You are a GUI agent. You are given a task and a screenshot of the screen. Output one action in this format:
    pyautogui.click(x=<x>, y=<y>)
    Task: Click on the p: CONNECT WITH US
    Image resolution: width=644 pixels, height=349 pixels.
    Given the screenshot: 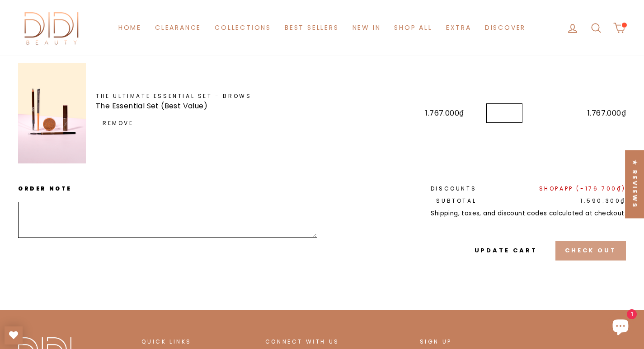 What is the action you would take?
    pyautogui.click(x=338, y=342)
    